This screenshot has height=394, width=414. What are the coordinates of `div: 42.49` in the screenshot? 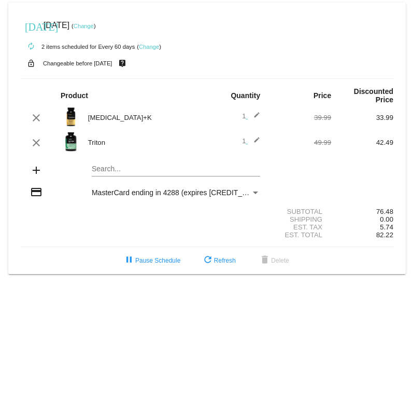 It's located at (363, 142).